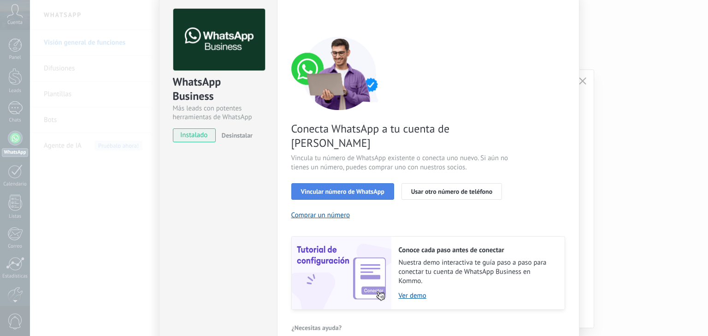 Image resolution: width=708 pixels, height=336 pixels. What do you see at coordinates (321, 215) in the screenshot?
I see `button: Comprar un número` at bounding box center [321, 215].